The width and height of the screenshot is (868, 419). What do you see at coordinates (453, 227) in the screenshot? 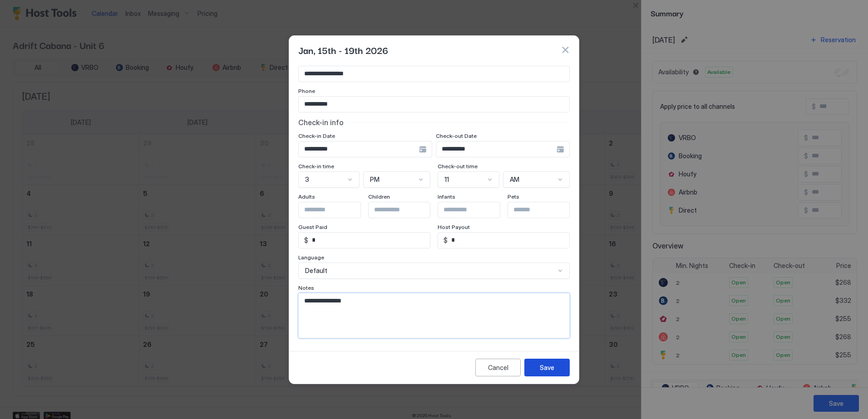
I see `span: Host Payout` at bounding box center [453, 227].